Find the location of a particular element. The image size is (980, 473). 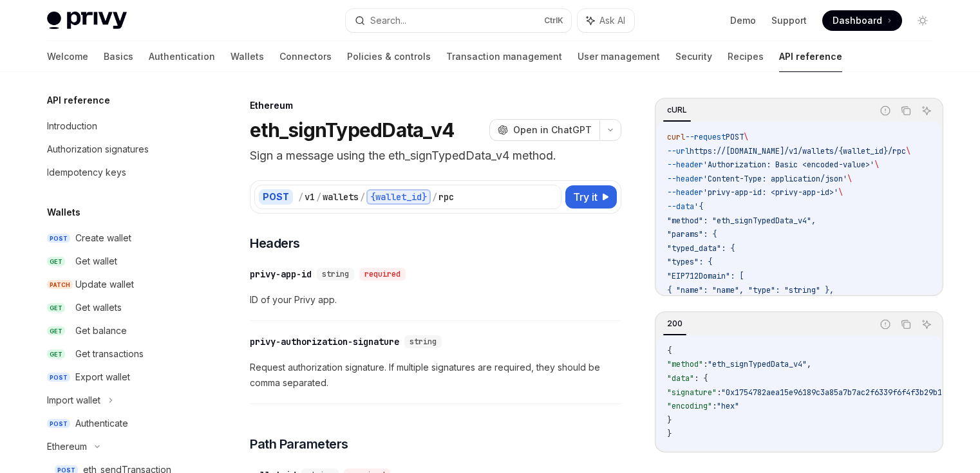

div: Authorization signatures is located at coordinates (97, 149).